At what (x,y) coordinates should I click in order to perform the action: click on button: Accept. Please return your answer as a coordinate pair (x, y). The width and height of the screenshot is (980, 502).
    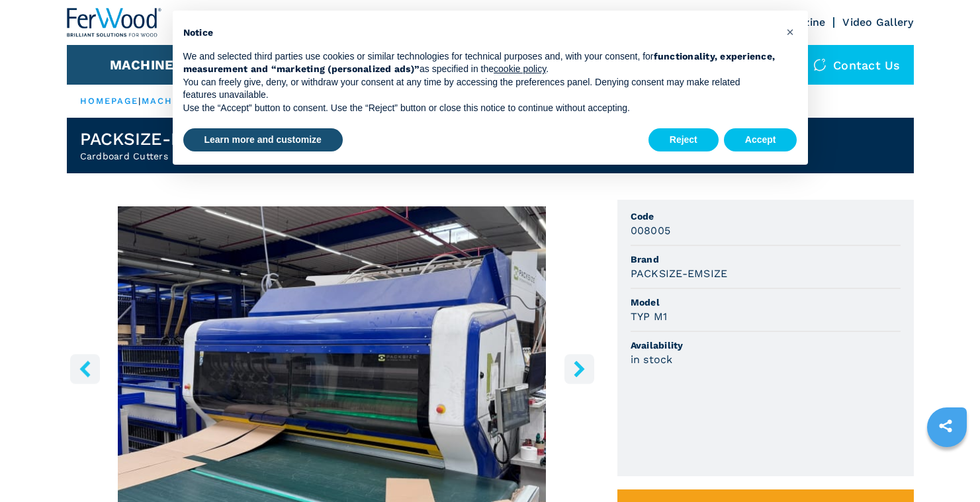
    Looking at the image, I should click on (761, 140).